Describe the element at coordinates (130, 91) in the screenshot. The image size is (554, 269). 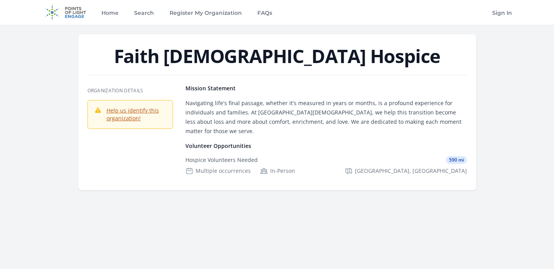
I see `h3: Organization Details` at that location.